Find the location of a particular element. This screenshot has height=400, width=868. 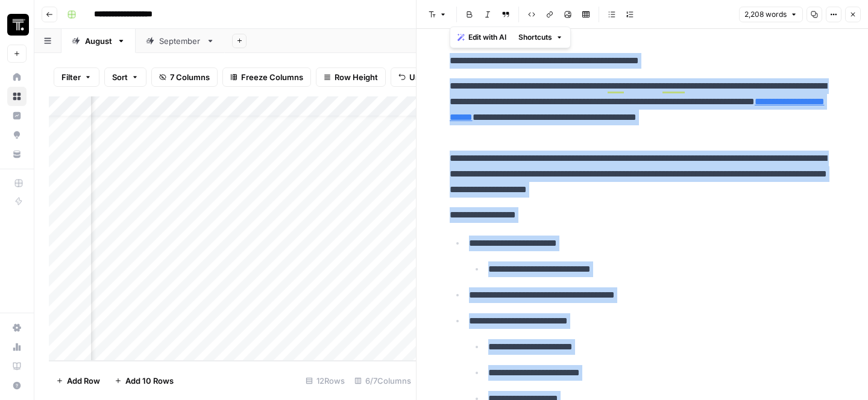

span: Sort is located at coordinates (120, 78).